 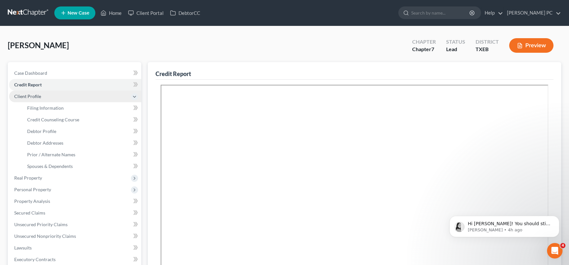 What do you see at coordinates (75, 213) in the screenshot?
I see `a: Secured Claims` at bounding box center [75, 213].